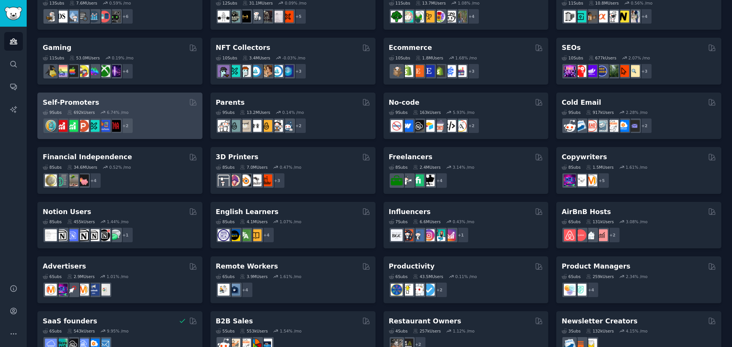 Image resolution: width=732 pixels, height=347 pixels. What do you see at coordinates (52, 277) in the screenshot?
I see `div: 6 Sub s` at bounding box center [52, 277].